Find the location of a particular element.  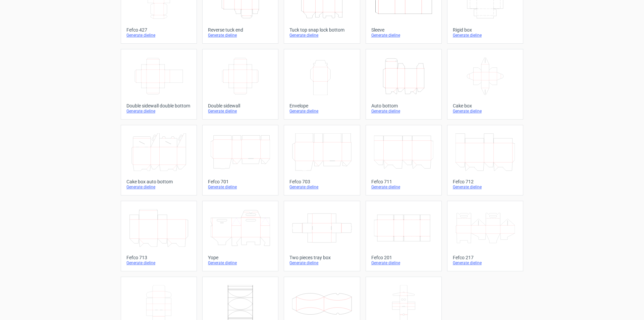

a: Fefco 201Generate dieline is located at coordinates (404, 236).